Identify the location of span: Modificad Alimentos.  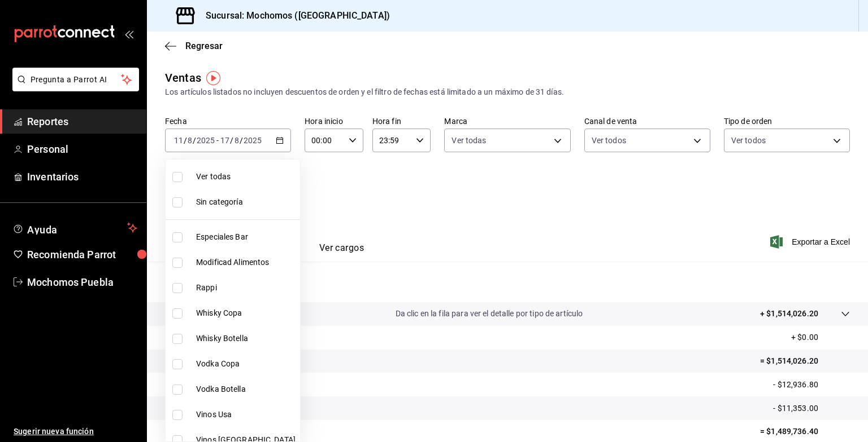
(245, 263).